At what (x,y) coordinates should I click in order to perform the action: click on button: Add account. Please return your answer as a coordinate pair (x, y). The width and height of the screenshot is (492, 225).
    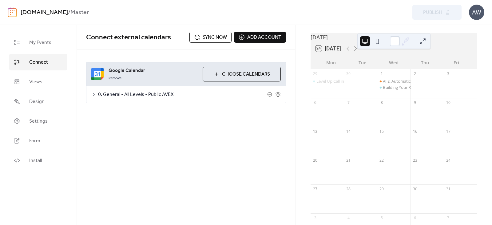
    Looking at the image, I should click on (260, 37).